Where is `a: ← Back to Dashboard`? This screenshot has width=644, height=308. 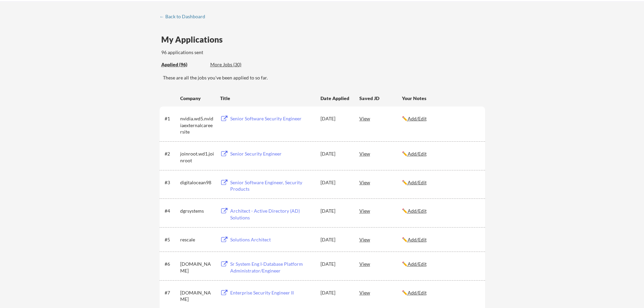 a: ← Back to Dashboard is located at coordinates (185, 17).